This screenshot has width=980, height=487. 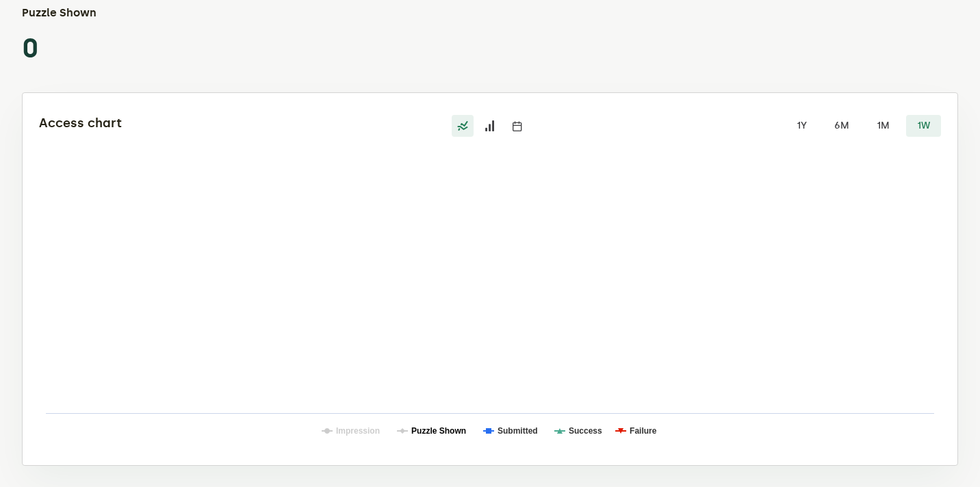 What do you see at coordinates (585, 431) in the screenshot?
I see `text: Success` at bounding box center [585, 431].